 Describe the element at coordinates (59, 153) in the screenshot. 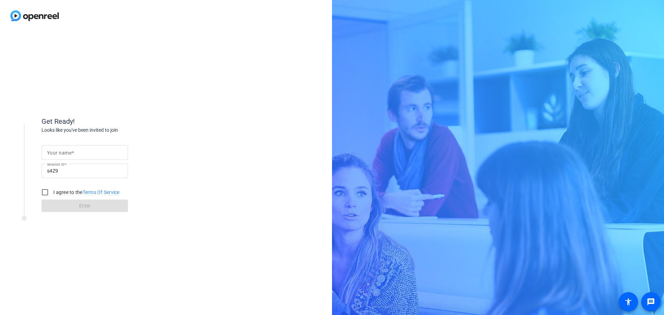

I see `mat-label: Your name` at that location.